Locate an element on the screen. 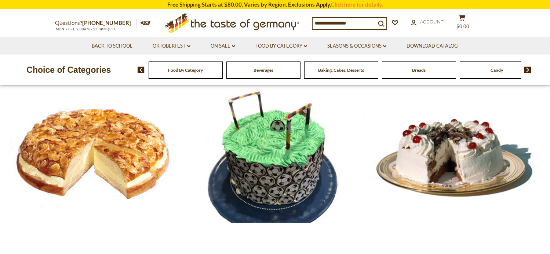  a: Oktoberfest is located at coordinates (171, 46).